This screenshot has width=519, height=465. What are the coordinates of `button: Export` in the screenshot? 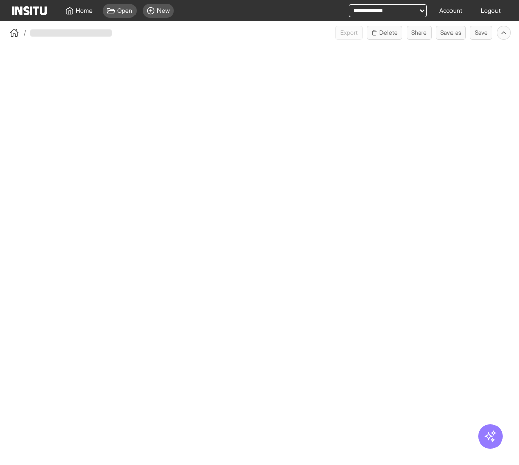 It's located at (349, 33).